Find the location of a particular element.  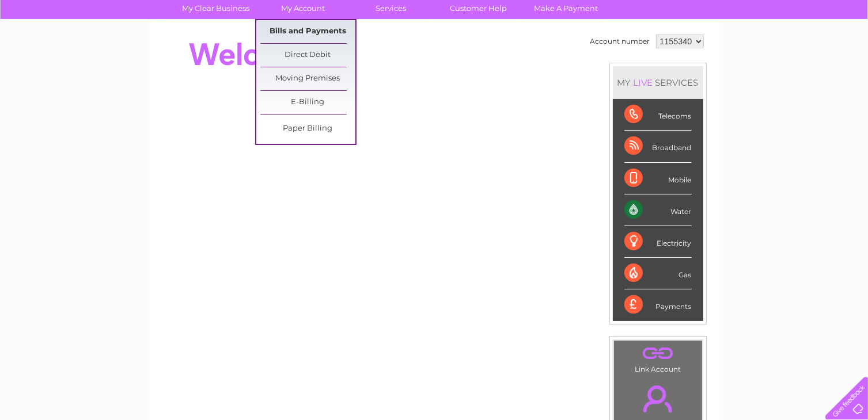

a: Bills and Payments is located at coordinates (308, 32).